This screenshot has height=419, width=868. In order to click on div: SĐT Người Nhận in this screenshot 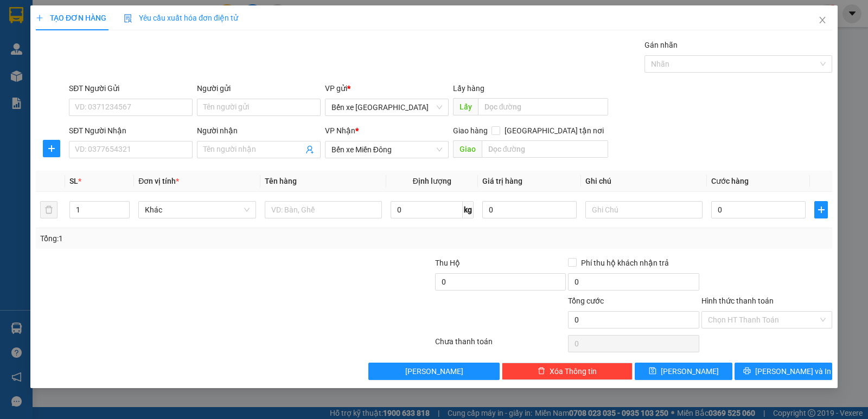, I will do `click(131, 131)`.